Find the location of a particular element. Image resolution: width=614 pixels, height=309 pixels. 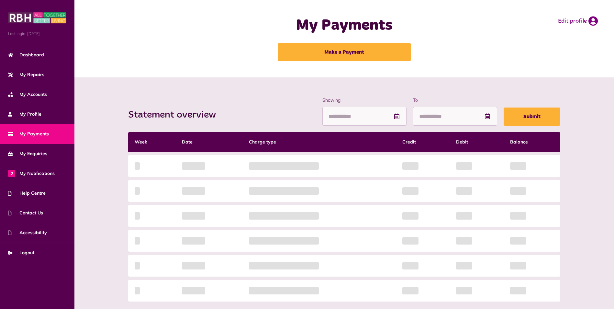

span: Accessibility is located at coordinates (28, 232).